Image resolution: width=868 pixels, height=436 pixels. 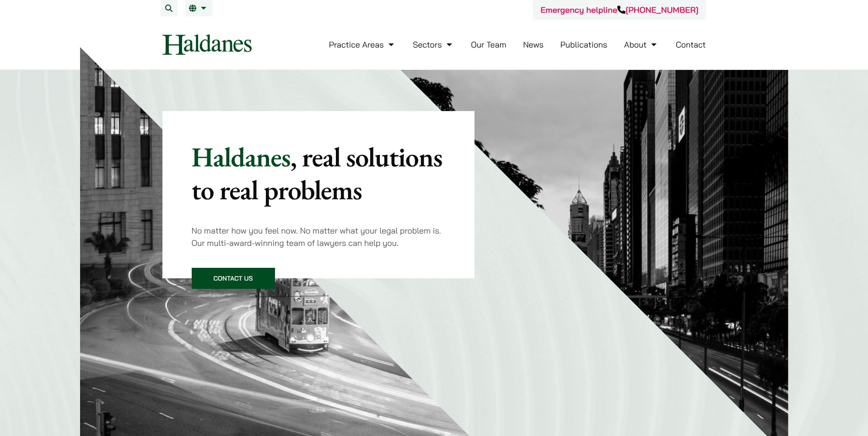 What do you see at coordinates (318, 174) in the screenshot?
I see `p: Haldanes` at bounding box center [318, 174].